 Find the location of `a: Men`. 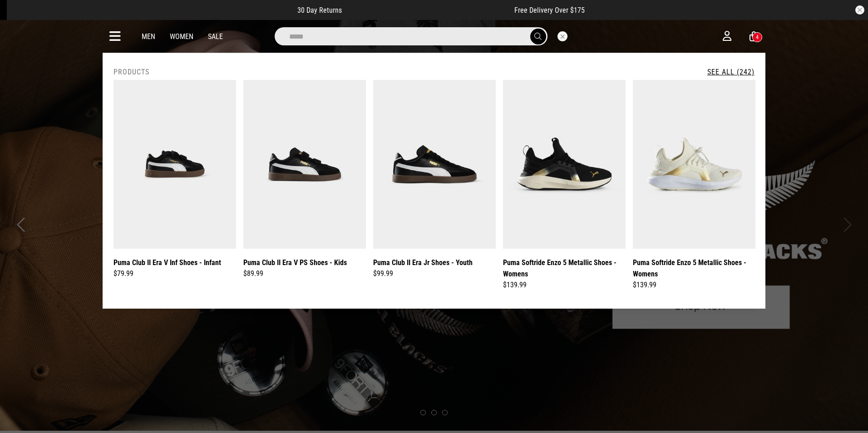

a: Men is located at coordinates (149, 36).